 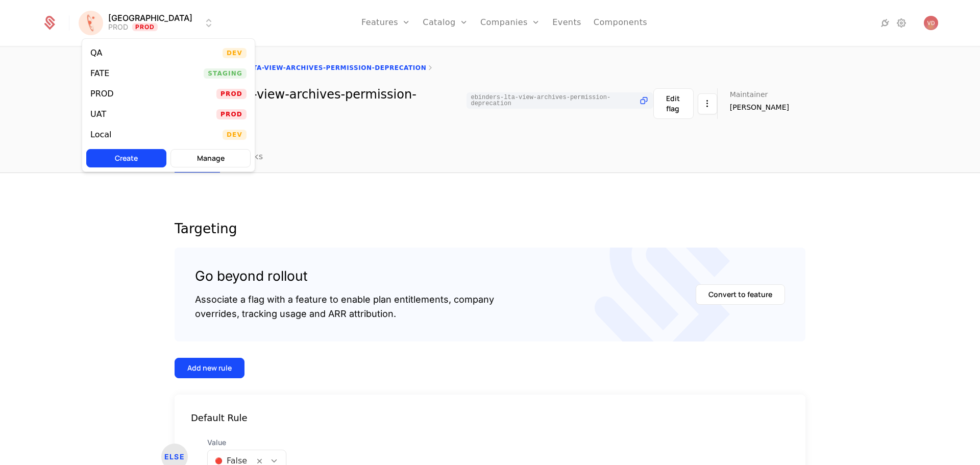 What do you see at coordinates (102, 94) in the screenshot?
I see `div: PROD` at bounding box center [102, 94].